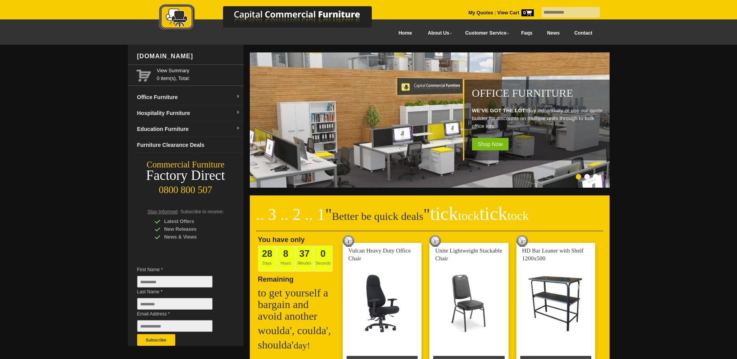 This screenshot has height=359, width=737. What do you see at coordinates (181, 292) in the screenshot?
I see `span: Last Name *` at bounding box center [181, 292].